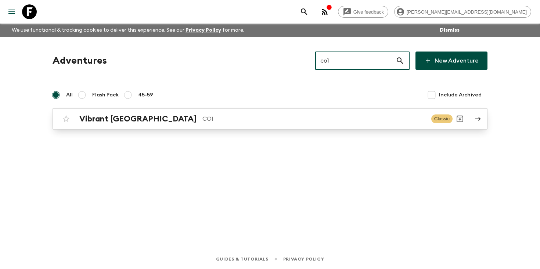 The height and width of the screenshot is (269, 540). I want to click on p: CO1, so click(314, 119).